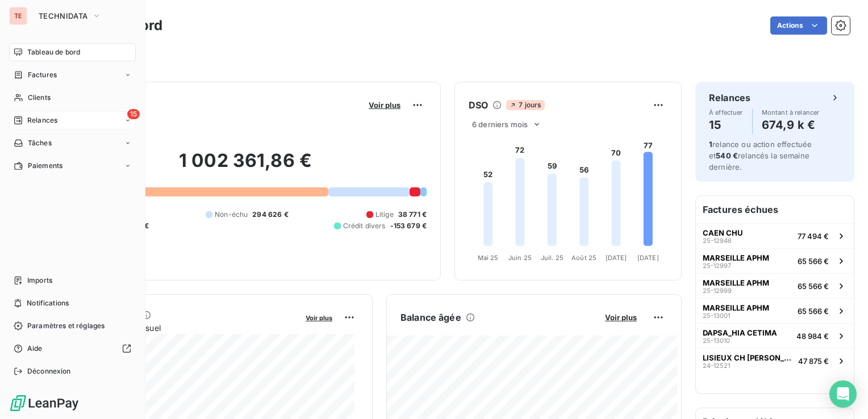  I want to click on tspan: Juin 25, so click(520, 258).